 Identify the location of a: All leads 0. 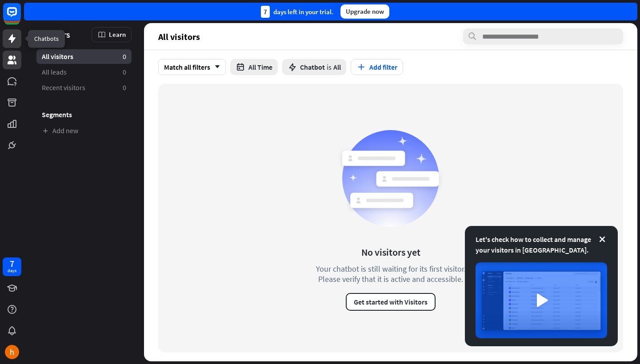
(84, 72).